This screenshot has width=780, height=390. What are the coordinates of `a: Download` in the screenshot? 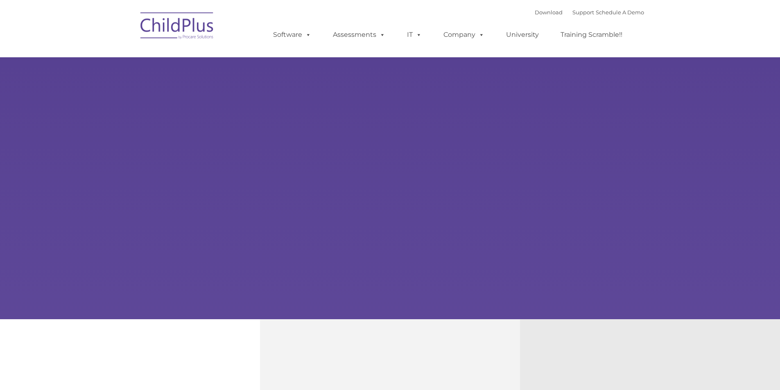 It's located at (548, 12).